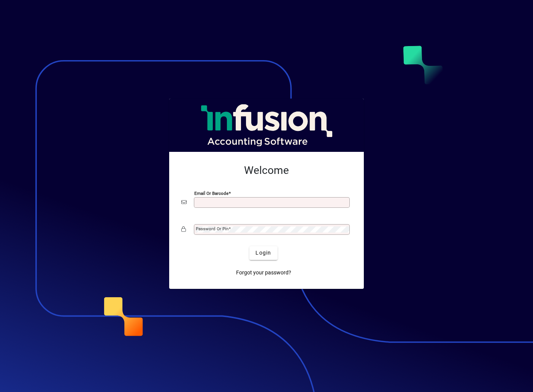 Image resolution: width=533 pixels, height=392 pixels. I want to click on span: Forgot your password?, so click(263, 272).